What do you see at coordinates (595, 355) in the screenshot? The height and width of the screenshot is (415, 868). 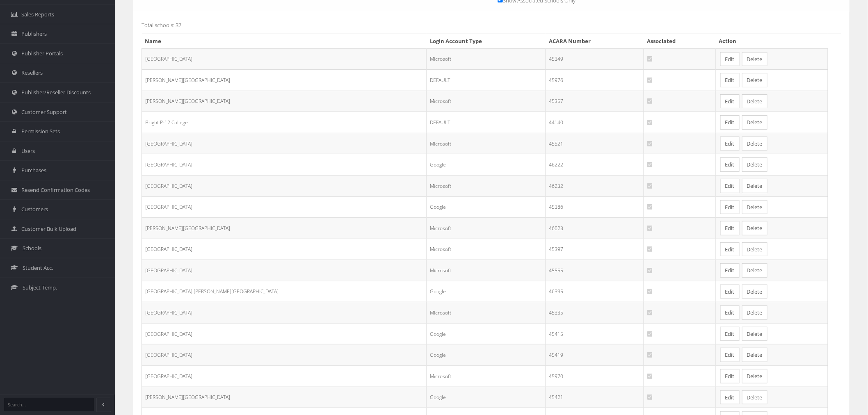 I see `td: 45419` at bounding box center [595, 355].